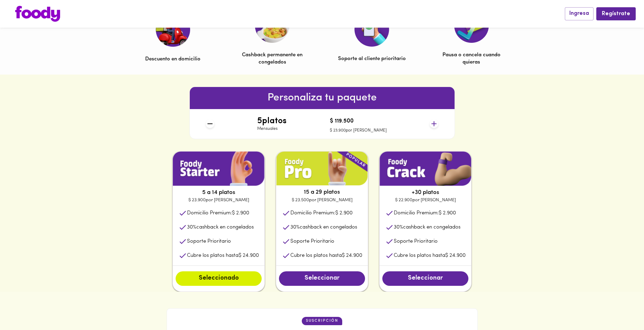  Describe the element at coordinates (218, 279) in the screenshot. I see `button: Seleccionado` at that location.